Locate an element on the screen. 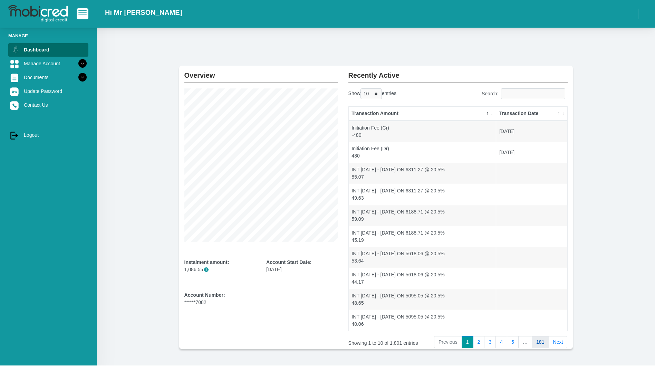 Image resolution: width=655 pixels, height=371 pixels. h2: Recently Active is located at coordinates (458, 72).